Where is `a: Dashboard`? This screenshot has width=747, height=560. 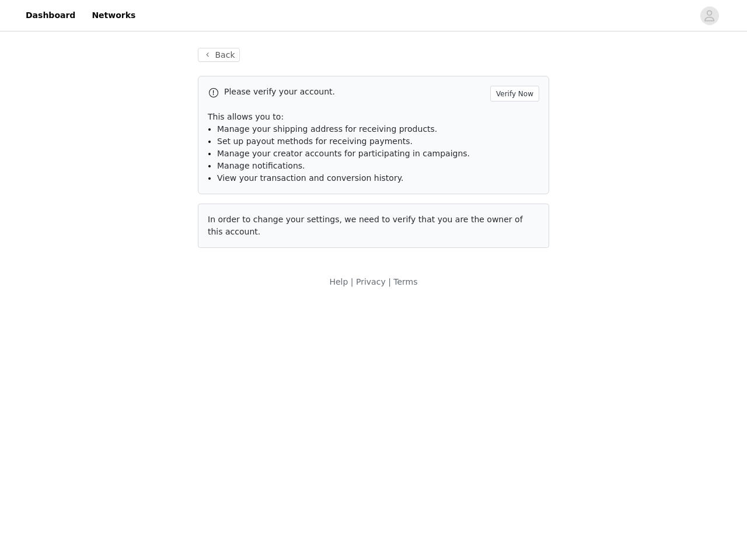 a: Dashboard is located at coordinates (50, 15).